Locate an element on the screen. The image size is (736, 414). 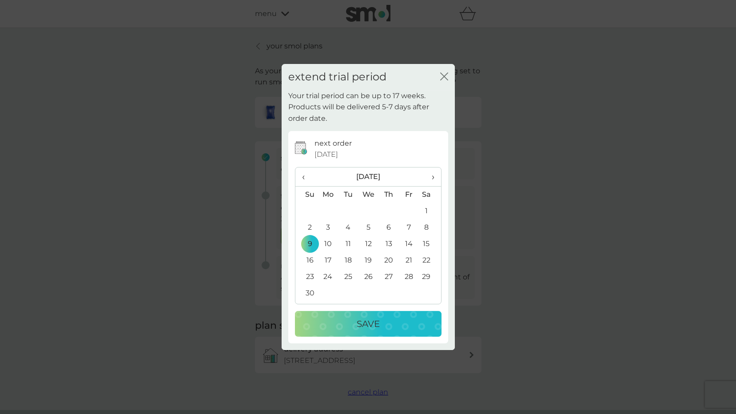
h2: extend trial period is located at coordinates (337, 77).